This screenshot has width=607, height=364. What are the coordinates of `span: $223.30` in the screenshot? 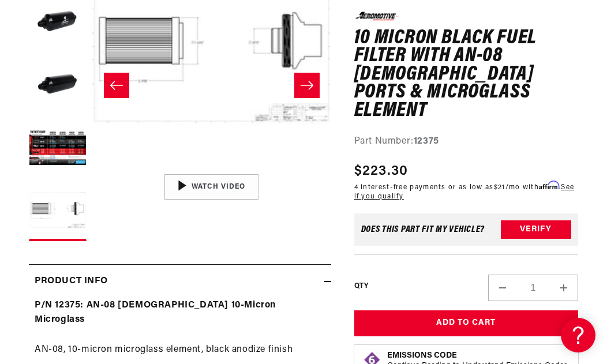 It's located at (381, 171).